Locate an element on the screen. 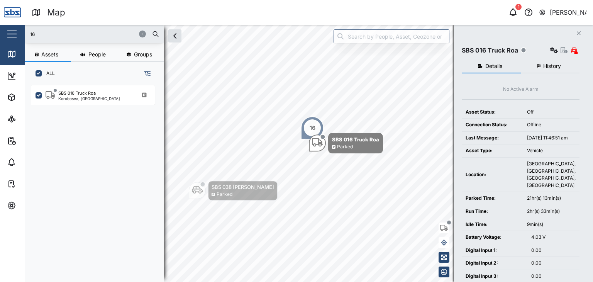 The image size is (593, 282). div: Settings is located at coordinates (34, 205).